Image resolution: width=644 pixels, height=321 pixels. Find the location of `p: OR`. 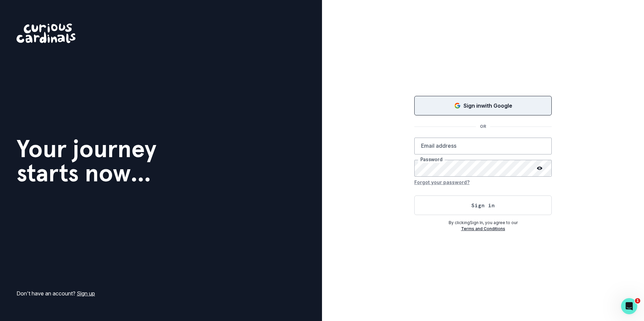

p: OR is located at coordinates (483, 127).